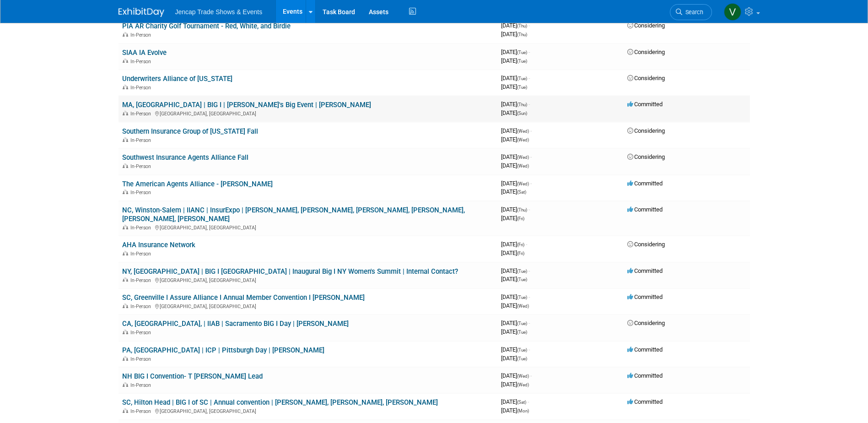  What do you see at coordinates (206, 26) in the screenshot?
I see `a: PIA AR Charity Golf Tournament - Red, White, and Birdie` at bounding box center [206, 26].